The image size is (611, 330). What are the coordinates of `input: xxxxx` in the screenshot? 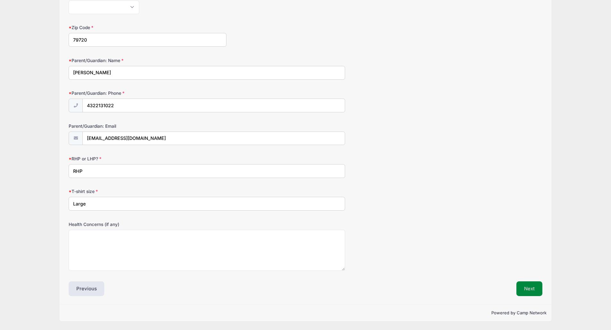 It's located at (147, 40).